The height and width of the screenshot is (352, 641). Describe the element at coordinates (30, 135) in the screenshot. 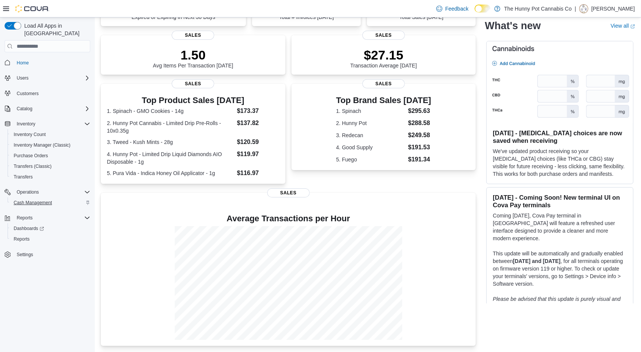

I see `a: Inventory Count` at that location.